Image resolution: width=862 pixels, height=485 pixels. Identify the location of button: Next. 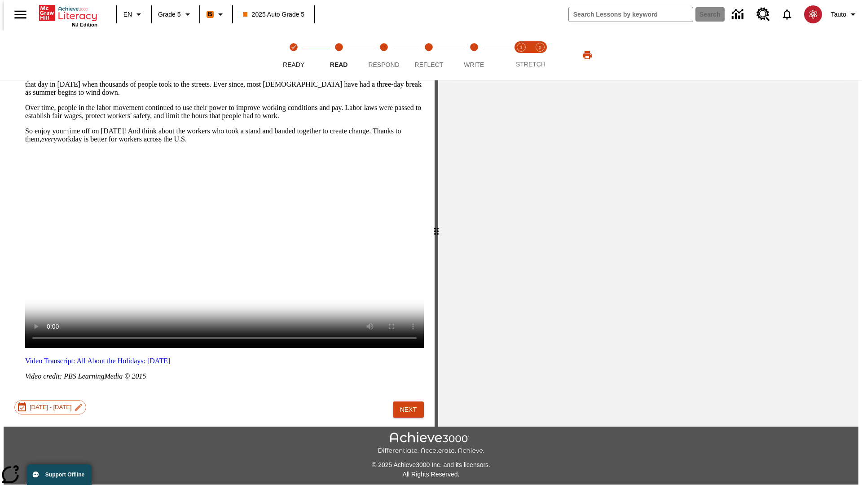
(408, 409).